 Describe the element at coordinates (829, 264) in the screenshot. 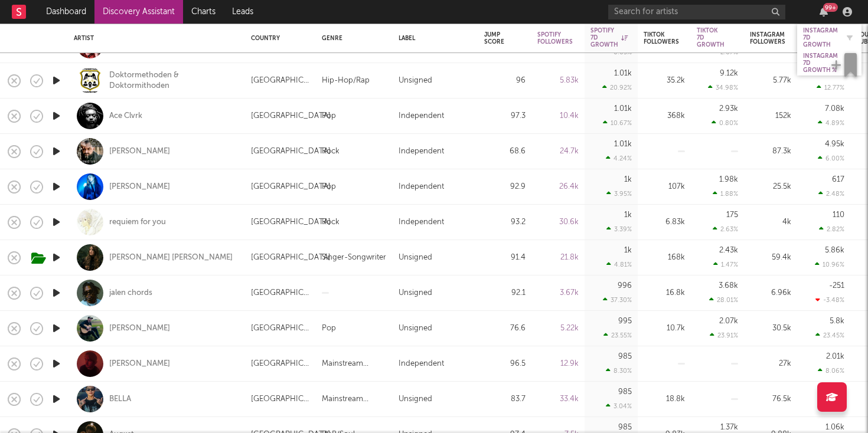

I see `div: 10.96 %` at that location.